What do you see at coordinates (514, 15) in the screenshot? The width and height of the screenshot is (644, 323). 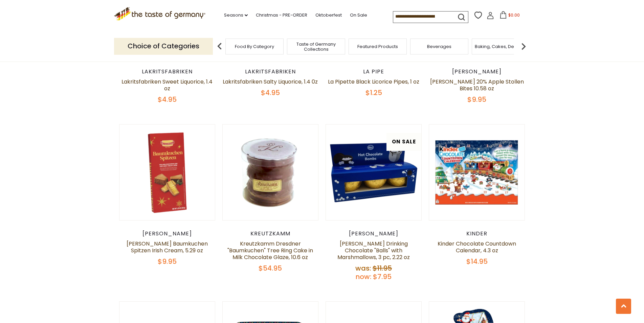 I see `span: $0.00` at bounding box center [514, 15].